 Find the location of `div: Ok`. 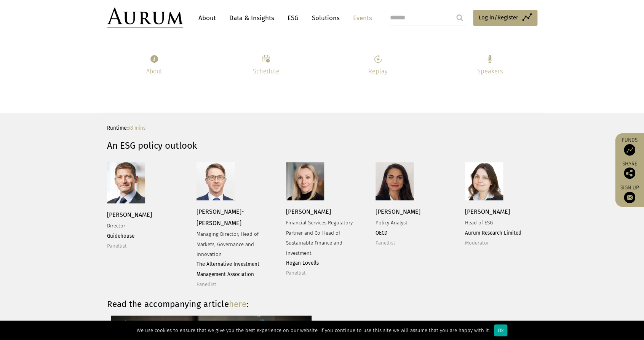

div: Ok is located at coordinates (500, 330).